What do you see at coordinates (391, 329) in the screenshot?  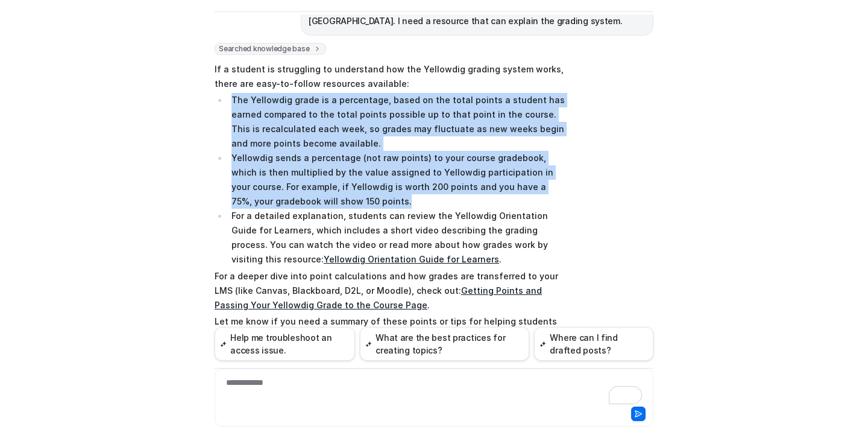 I see `p: Let me know if you need a summary of these points or tips for helping students track their grade!` at bounding box center [391, 329].